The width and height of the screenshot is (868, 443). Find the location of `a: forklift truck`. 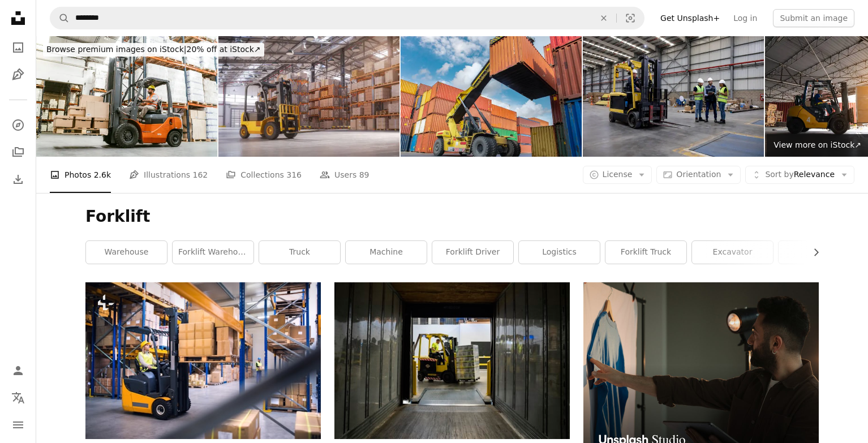

a: forklift truck is located at coordinates (645, 252).